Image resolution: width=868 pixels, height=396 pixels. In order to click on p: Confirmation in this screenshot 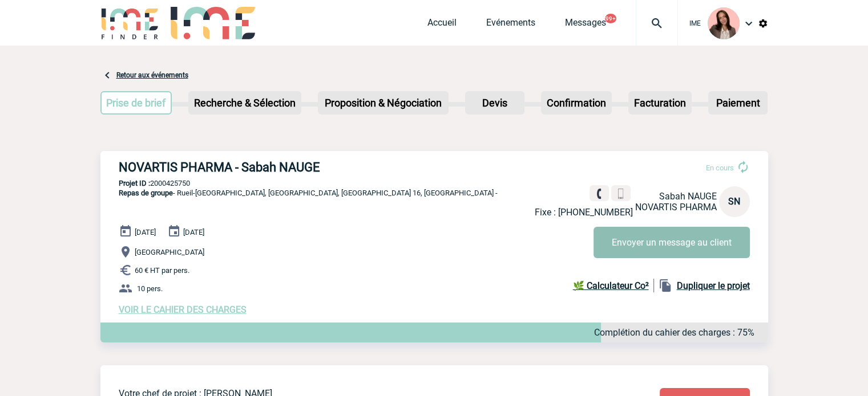, I will do `click(576, 102)`.